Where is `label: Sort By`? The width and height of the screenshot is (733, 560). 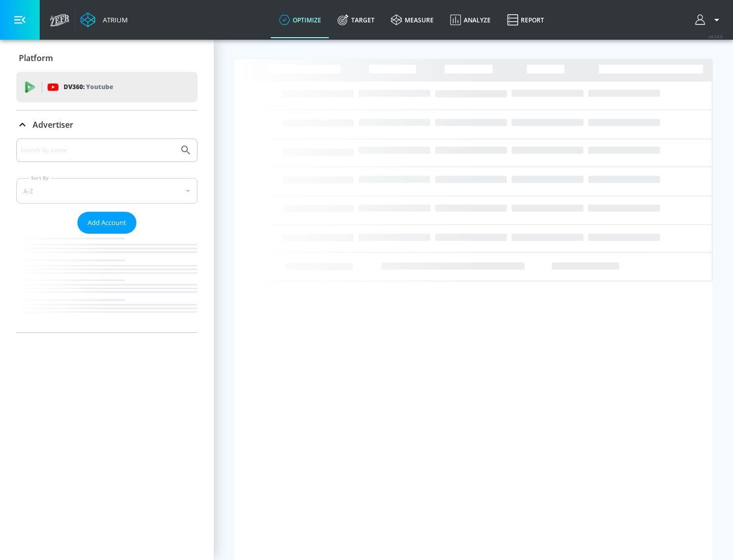 label: Sort By is located at coordinates (39, 178).